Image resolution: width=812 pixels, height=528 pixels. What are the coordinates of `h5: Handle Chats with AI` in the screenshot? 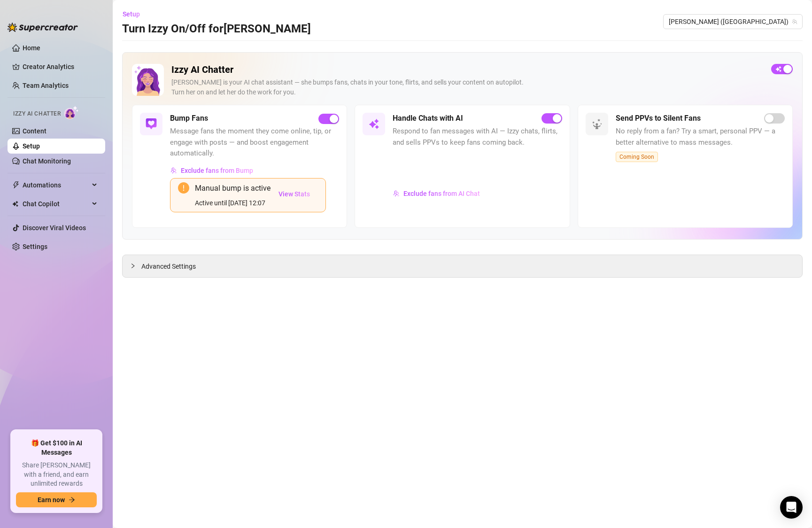 It's located at (428, 118).